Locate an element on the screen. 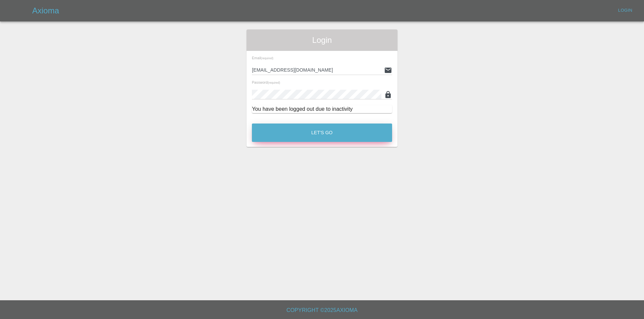 The image size is (644, 319). h5: Axioma is located at coordinates (45, 11).